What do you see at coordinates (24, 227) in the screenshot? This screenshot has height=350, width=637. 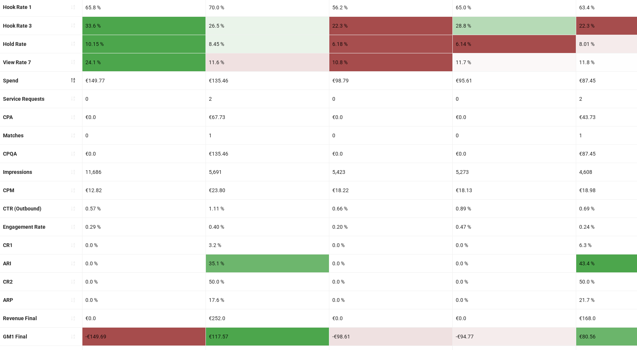 I see `b: Engagement Rate` at bounding box center [24, 227].